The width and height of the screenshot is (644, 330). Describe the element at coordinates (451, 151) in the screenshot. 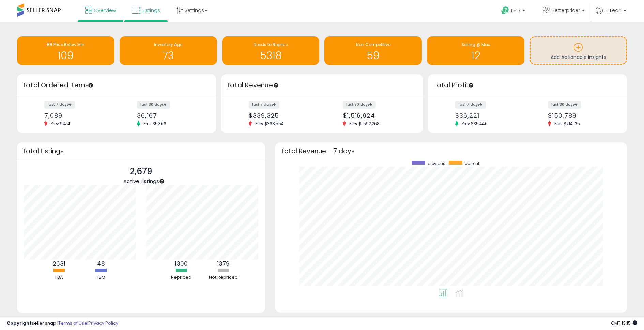

I see `h3: Total Revenue - 7 days` at that location.